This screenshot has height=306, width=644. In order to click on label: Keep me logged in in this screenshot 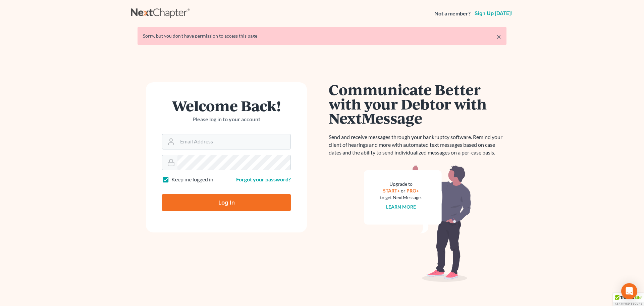, I will do `click(192, 179)`.